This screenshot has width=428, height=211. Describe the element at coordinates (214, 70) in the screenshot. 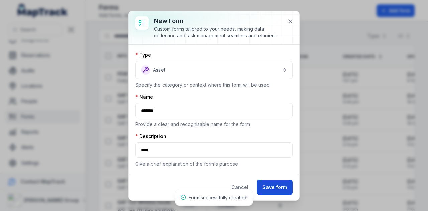

I see `button: Asset` at that location.